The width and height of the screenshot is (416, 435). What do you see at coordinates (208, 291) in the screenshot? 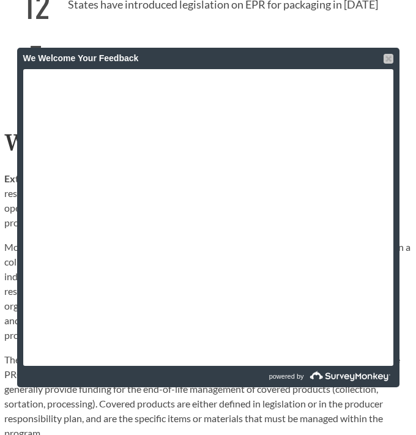
I see `p: Most EPR programs for packaging encourage or require producers of packaging products to join a co...` at bounding box center [208, 291].